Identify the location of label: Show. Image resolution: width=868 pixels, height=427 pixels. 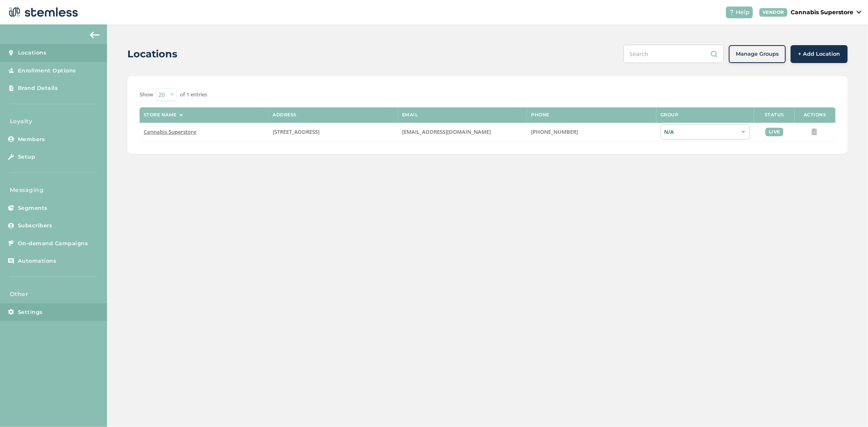
(146, 95).